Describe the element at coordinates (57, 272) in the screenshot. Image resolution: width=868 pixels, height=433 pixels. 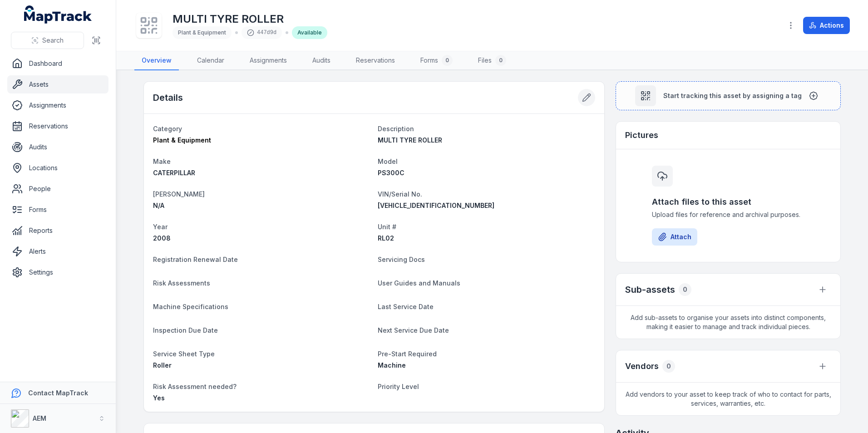
I see `a: Settings` at that location.